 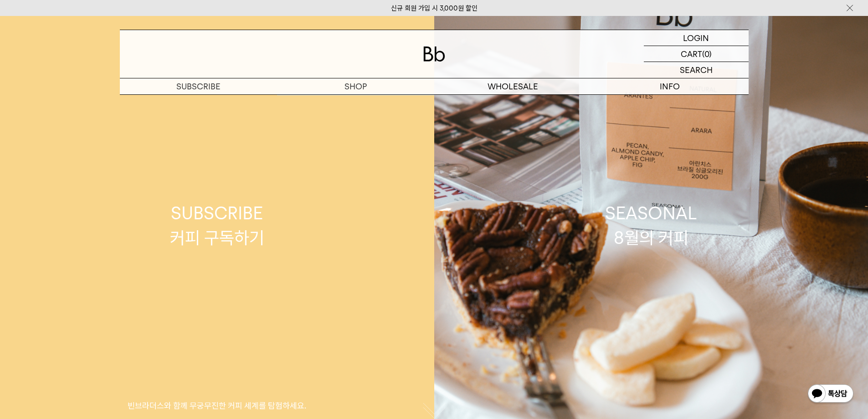 What do you see at coordinates (696, 54) in the screenshot?
I see `a: CART (0)` at bounding box center [696, 54].